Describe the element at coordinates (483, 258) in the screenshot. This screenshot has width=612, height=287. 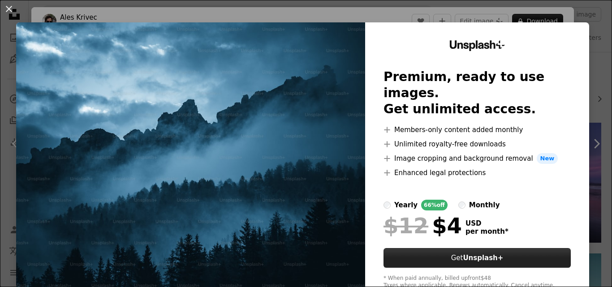
I see `strong: Unsplash+` at that location.